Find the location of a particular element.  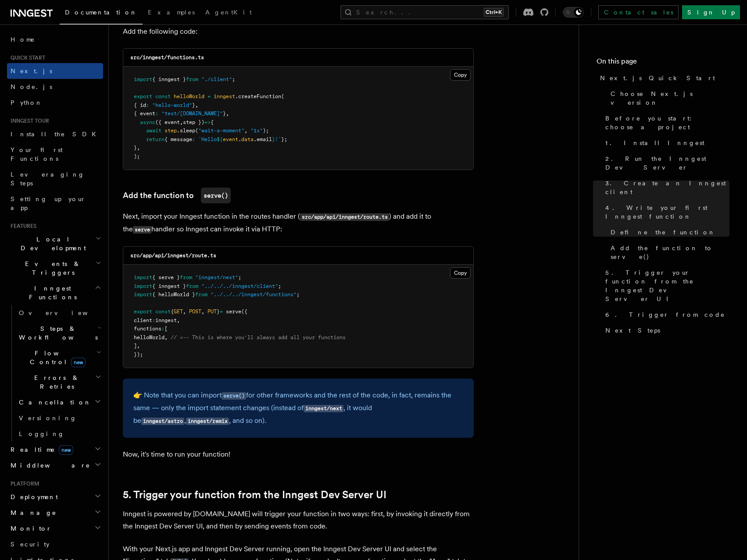

span: Next Steps is located at coordinates (632, 331).